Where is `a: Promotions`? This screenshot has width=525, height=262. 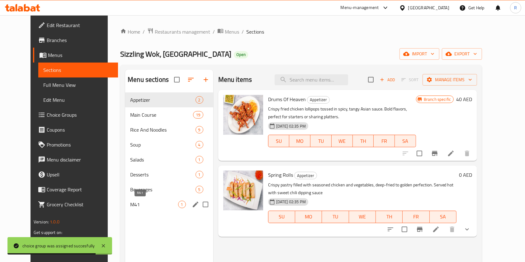 a: Promotions is located at coordinates (76, 145).